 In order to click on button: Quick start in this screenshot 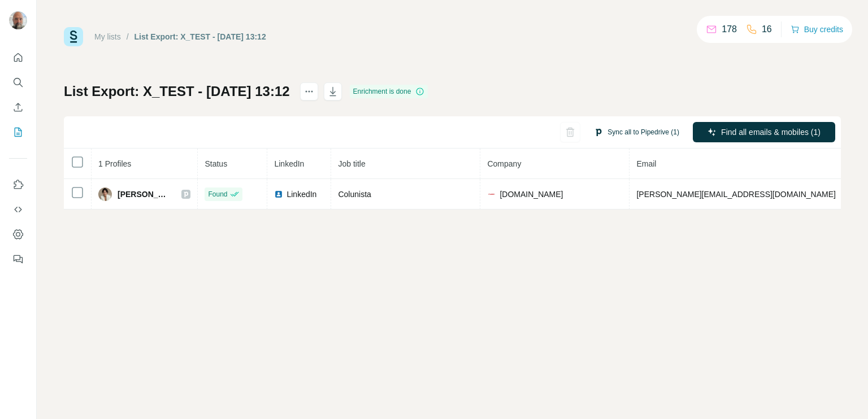, I will do `click(18, 58)`.